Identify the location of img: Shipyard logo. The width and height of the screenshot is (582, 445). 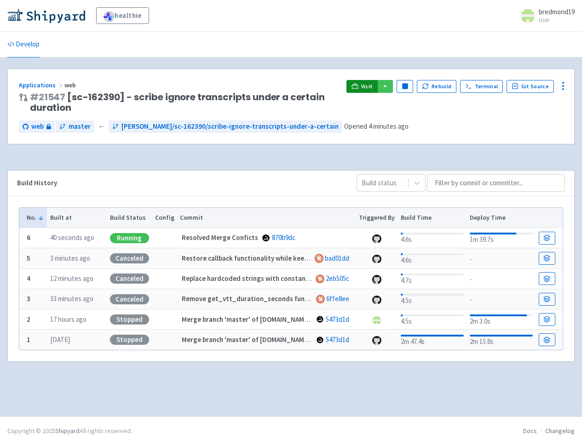
(46, 16).